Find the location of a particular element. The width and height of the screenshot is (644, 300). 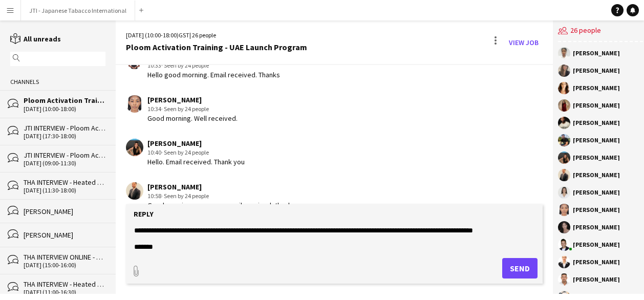

div: Good morning. Well received. is located at coordinates (193, 118).